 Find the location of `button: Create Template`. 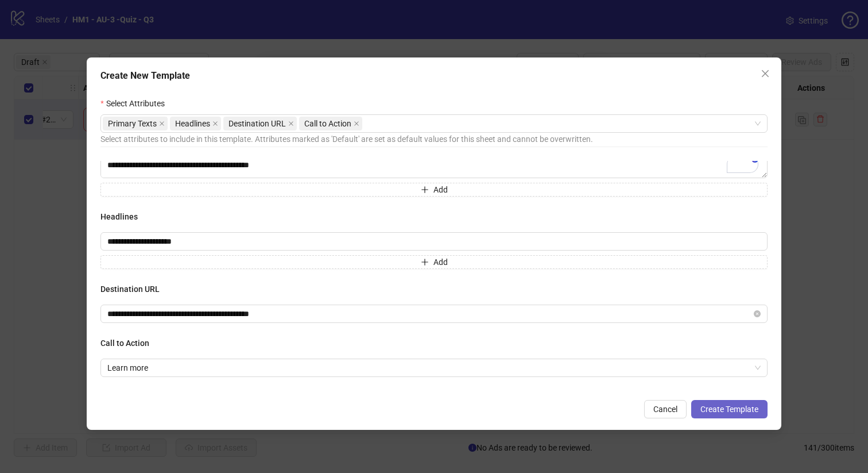

button: Create Template is located at coordinates (729, 409).